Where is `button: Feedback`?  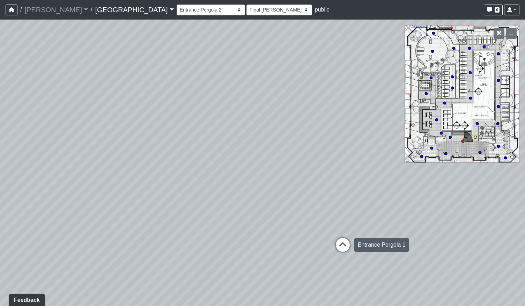
button: Feedback is located at coordinates (22, 8).